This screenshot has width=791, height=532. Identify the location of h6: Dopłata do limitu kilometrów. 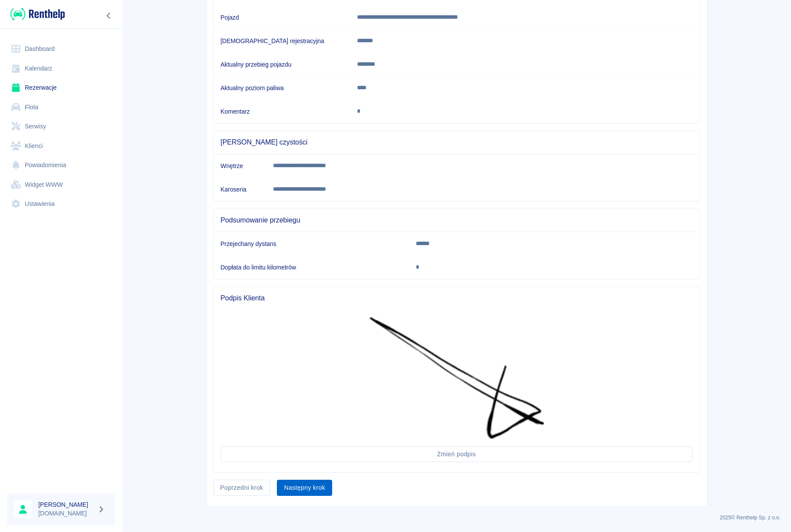
(312, 267).